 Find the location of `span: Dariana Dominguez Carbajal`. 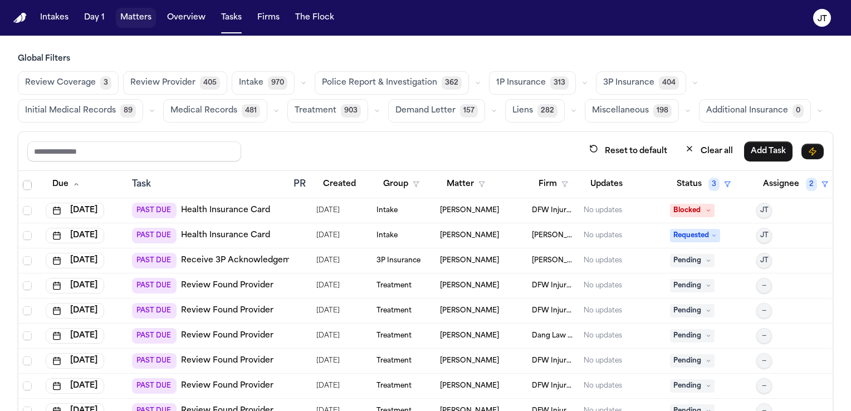

span: Dariana Dominguez Carbajal is located at coordinates (470, 336).